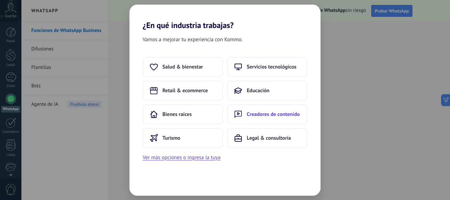 Image resolution: width=450 pixels, height=200 pixels. I want to click on span: Retail & ecommerce, so click(185, 91).